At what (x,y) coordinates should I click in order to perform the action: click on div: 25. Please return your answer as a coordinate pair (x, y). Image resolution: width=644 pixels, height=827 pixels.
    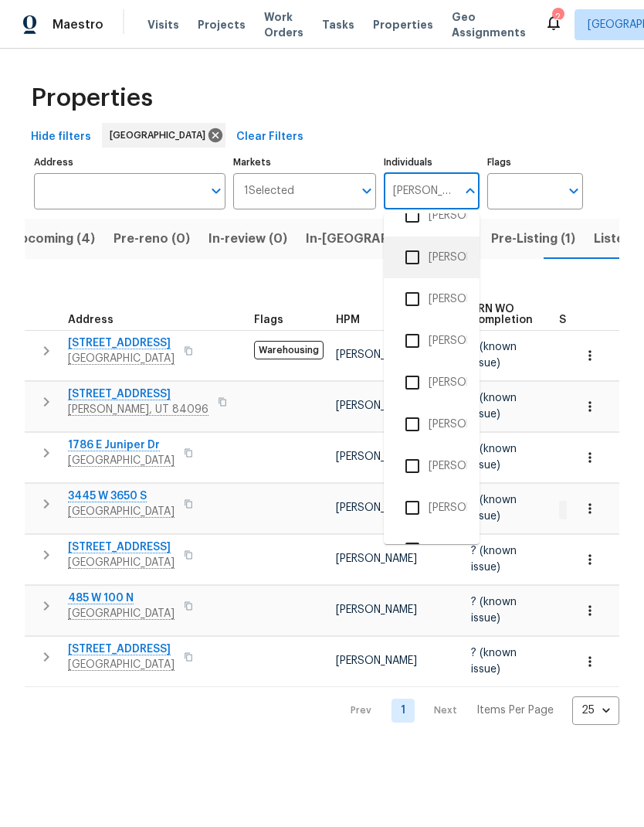
    Looking at the image, I should click on (596, 710).